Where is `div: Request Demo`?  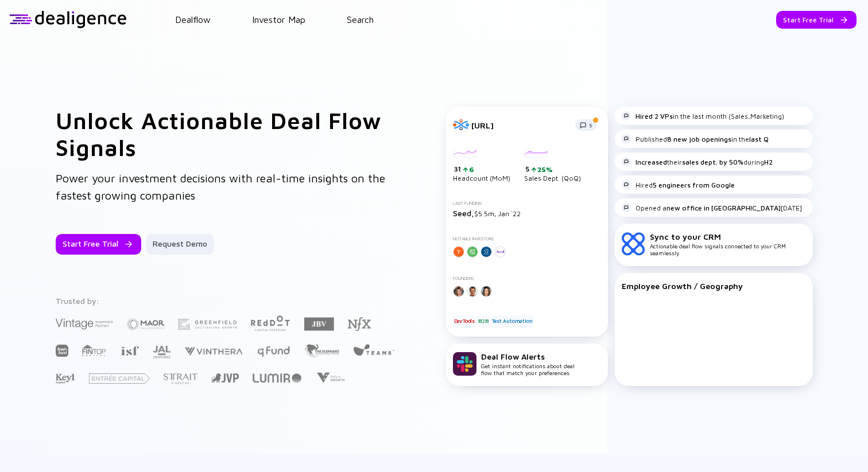
div: Request Demo is located at coordinates (180, 244).